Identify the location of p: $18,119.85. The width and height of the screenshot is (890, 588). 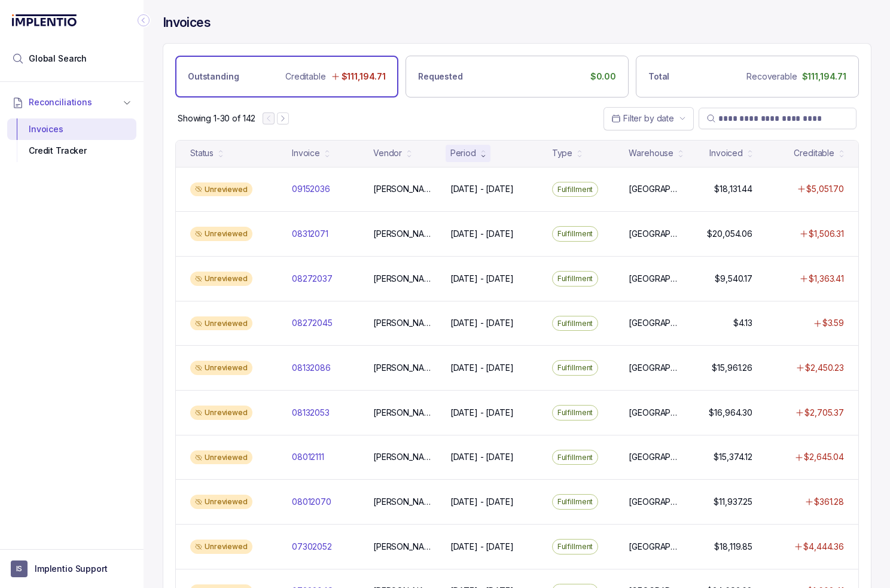
(733, 547).